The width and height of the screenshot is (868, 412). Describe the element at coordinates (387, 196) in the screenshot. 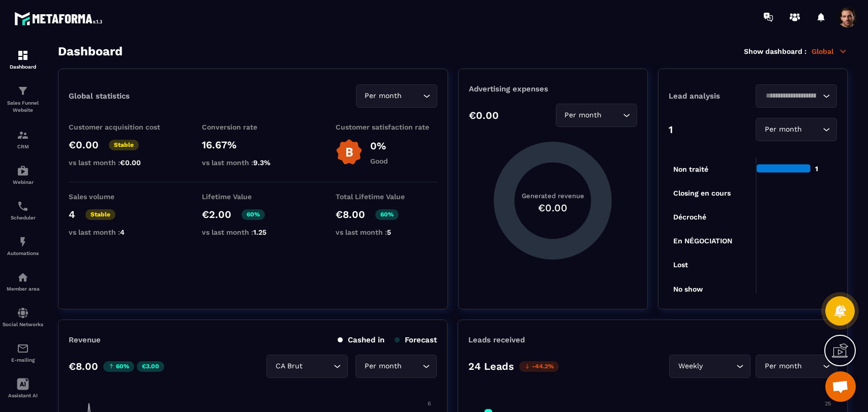

I see `p: Total Lifetime Value` at that location.